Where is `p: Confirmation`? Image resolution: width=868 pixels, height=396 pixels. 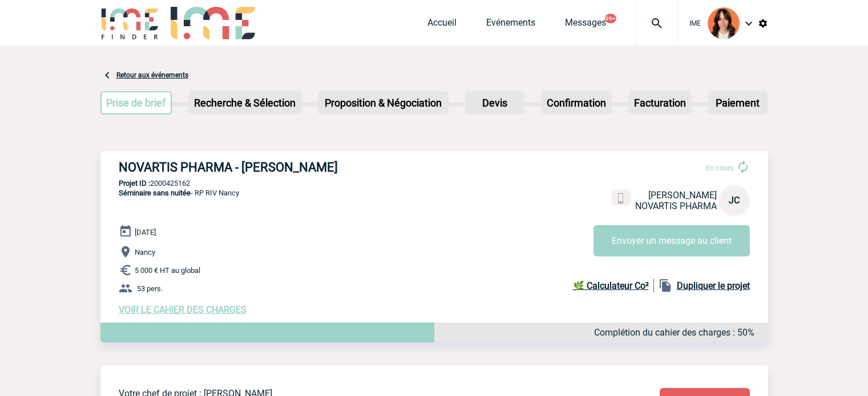 p: Confirmation is located at coordinates (576, 103).